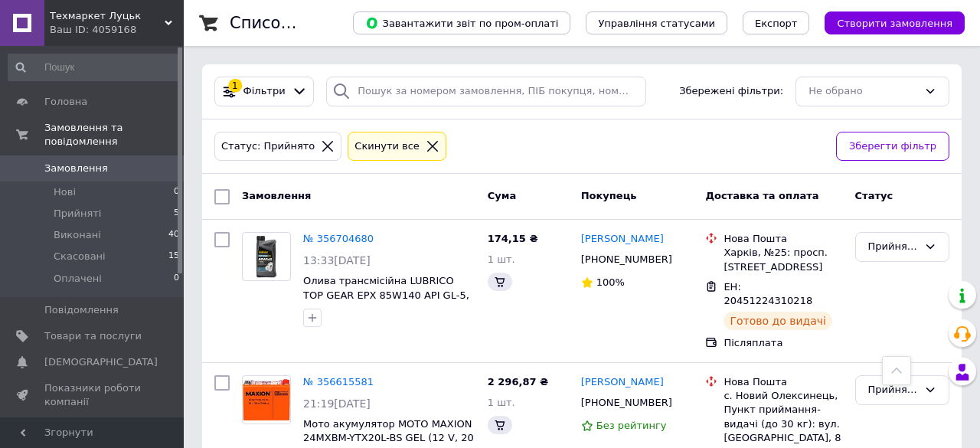 This screenshot has width=980, height=448. Describe the element at coordinates (656, 23) in the screenshot. I see `span: Управління статусами` at that location.